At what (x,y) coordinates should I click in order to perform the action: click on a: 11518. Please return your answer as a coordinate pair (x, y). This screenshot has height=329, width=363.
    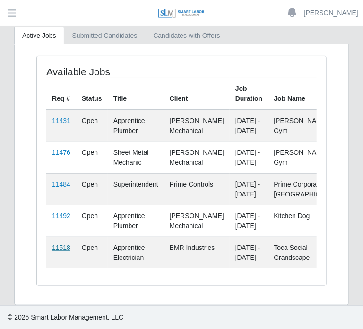
    Looking at the image, I should click on (61, 247).